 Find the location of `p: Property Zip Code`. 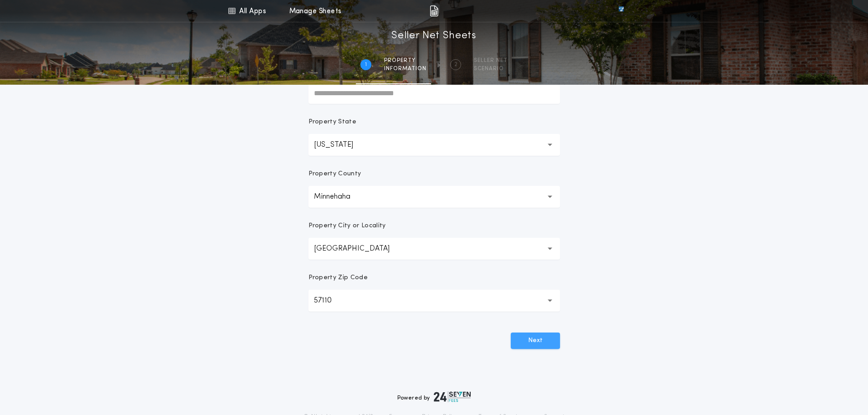

p: Property Zip Code is located at coordinates (338, 278).